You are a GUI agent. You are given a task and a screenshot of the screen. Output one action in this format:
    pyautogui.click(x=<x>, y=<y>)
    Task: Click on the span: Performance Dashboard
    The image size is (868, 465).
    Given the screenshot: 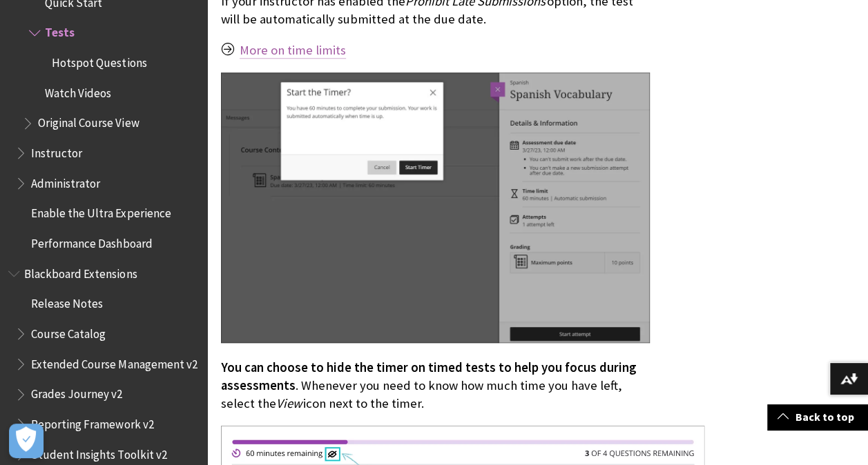 What is the action you would take?
    pyautogui.click(x=91, y=241)
    